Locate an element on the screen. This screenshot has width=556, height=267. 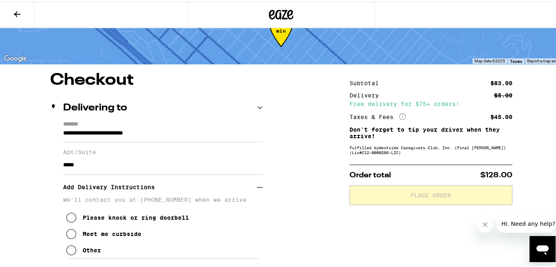
a: Open this area in Google Maps (opens a new window) is located at coordinates (15, 57).